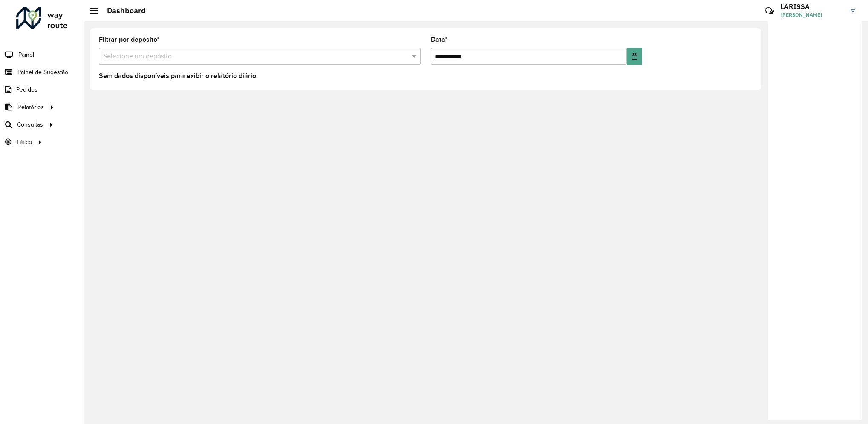  Describe the element at coordinates (813, 7) in the screenshot. I see `h3: LARISSA` at that location.